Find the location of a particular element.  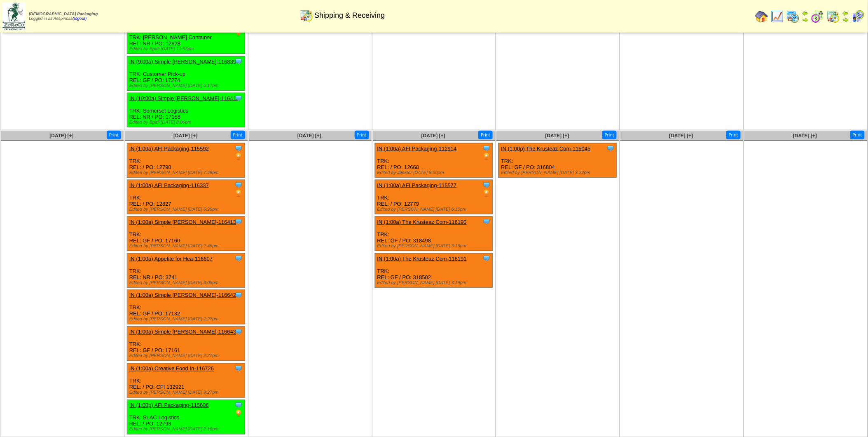

img: zoroco-logo-small.webp is located at coordinates (14, 16).